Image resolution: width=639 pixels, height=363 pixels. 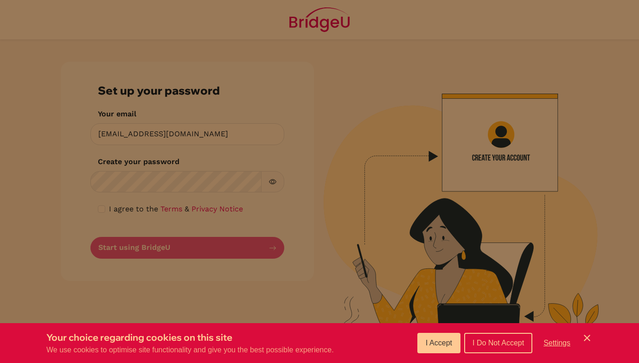 What do you see at coordinates (190, 337) in the screenshot?
I see `h3: Your choice regarding cookies on this site` at bounding box center [190, 337].